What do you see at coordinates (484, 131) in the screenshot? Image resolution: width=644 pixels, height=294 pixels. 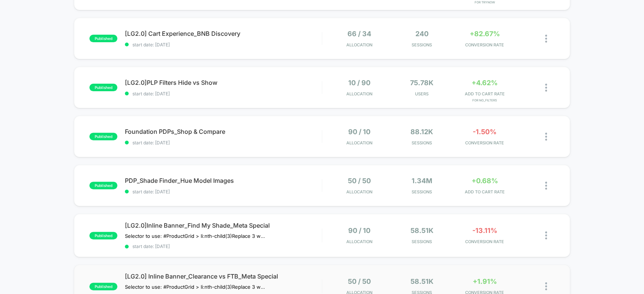 I see `span: -1.50%` at bounding box center [484, 131].